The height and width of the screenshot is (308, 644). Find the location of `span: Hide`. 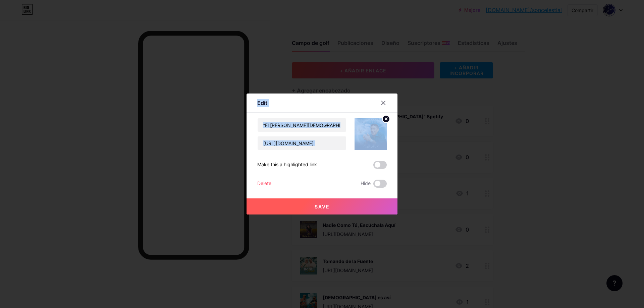

span: Hide is located at coordinates (366, 184).